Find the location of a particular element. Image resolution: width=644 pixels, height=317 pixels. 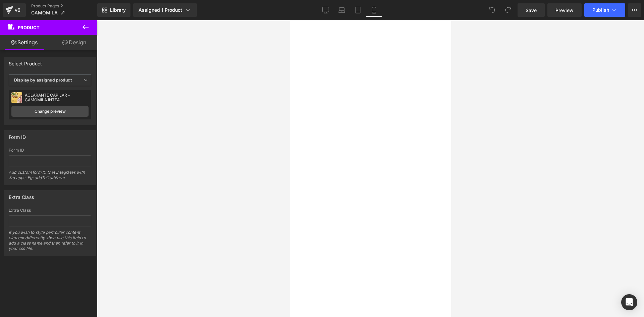

a: Tablet is located at coordinates (358, 10).